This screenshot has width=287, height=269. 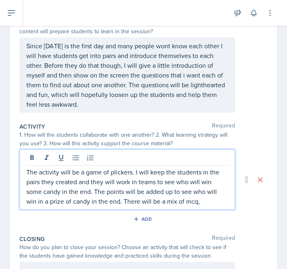 I want to click on button: Add, so click(x=144, y=219).